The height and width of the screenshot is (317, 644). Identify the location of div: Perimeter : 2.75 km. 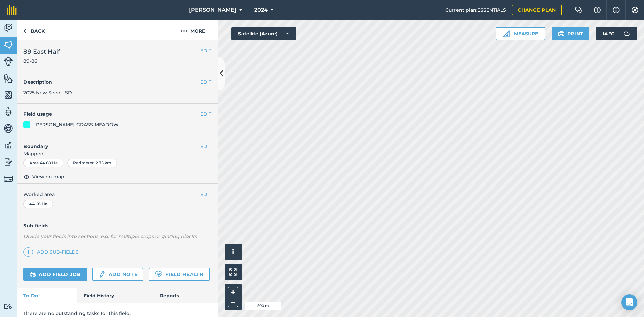
(93, 163).